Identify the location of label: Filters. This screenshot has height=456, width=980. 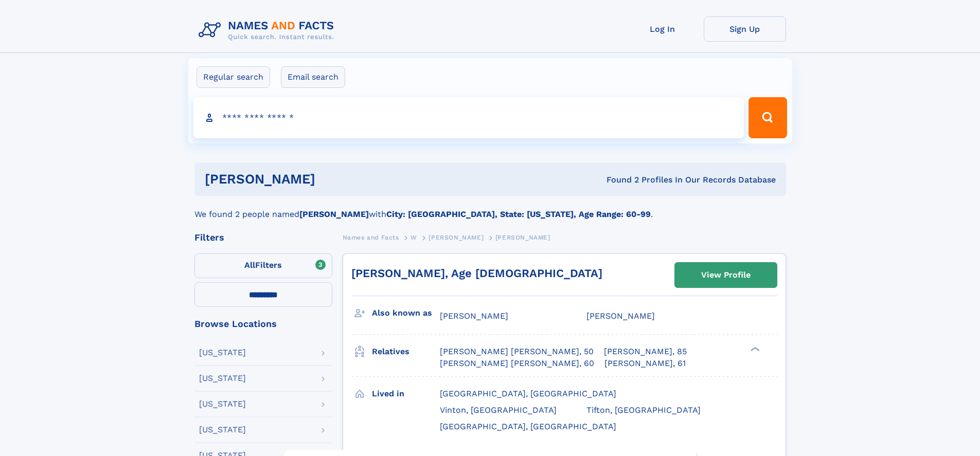
(264, 266).